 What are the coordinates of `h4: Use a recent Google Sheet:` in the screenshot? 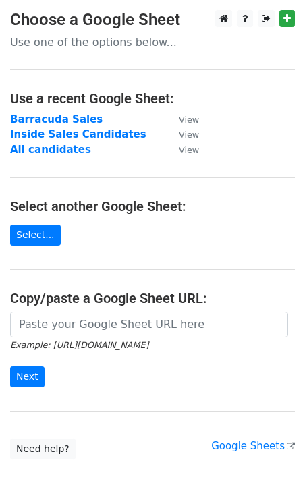 It's located at (152, 99).